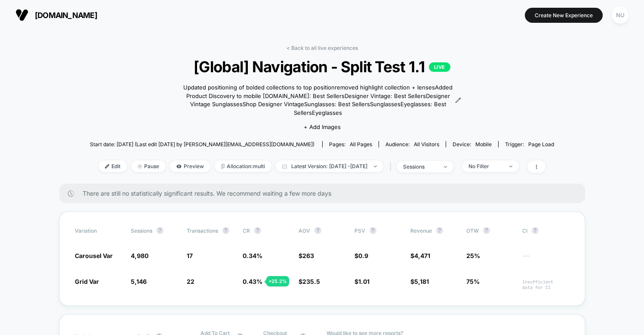 This screenshot has height=335, width=644. Describe the element at coordinates (138, 281) in the screenshot. I see `span: 5,146` at that location.